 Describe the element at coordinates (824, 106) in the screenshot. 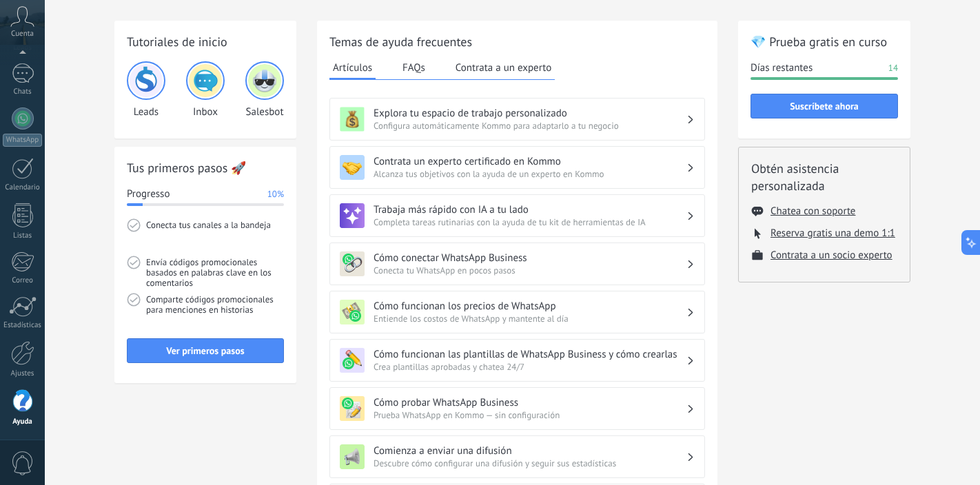

I see `button: Suscríbete ahora` at that location.